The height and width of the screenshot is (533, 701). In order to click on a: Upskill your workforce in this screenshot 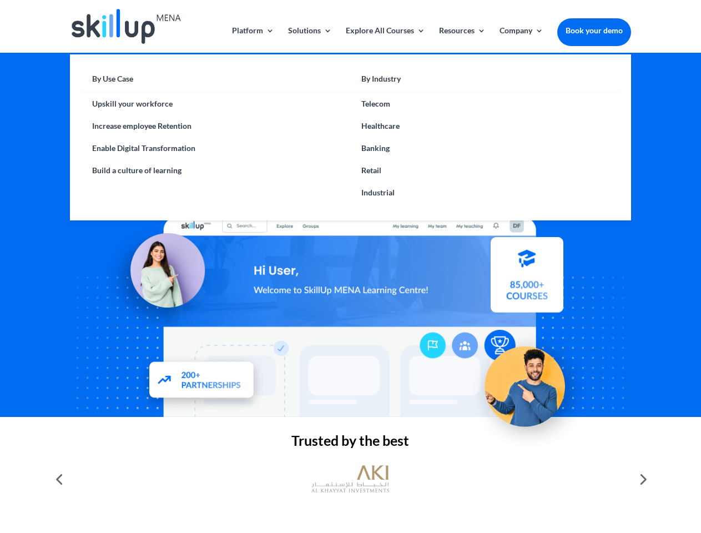, I will do `click(215, 104)`.